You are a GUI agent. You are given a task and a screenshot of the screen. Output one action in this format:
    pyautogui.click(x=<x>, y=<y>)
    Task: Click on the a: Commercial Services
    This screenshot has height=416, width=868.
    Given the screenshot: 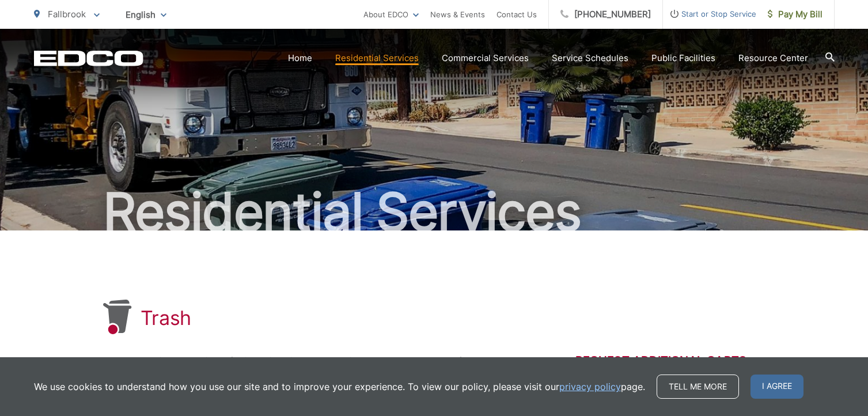 What is the action you would take?
    pyautogui.click(x=485, y=58)
    